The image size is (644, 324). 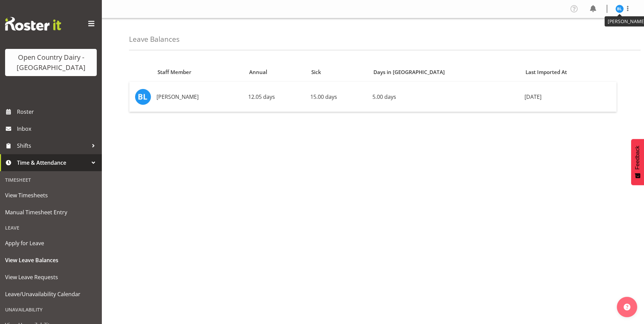 I want to click on a: Leave/Unavailability Calendar, so click(x=51, y=294).